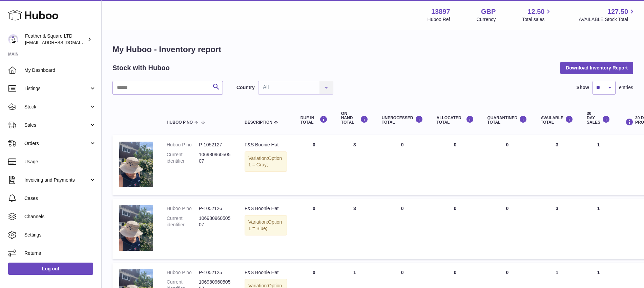  I want to click on span: Description, so click(258, 122).